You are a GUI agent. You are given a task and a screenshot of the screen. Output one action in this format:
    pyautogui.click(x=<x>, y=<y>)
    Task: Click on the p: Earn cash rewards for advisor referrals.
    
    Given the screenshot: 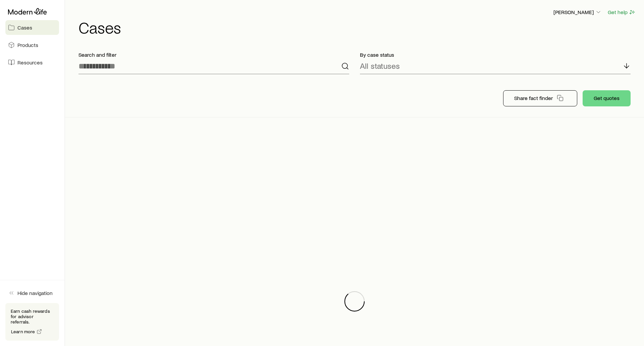 What is the action you would take?
    pyautogui.click(x=32, y=317)
    